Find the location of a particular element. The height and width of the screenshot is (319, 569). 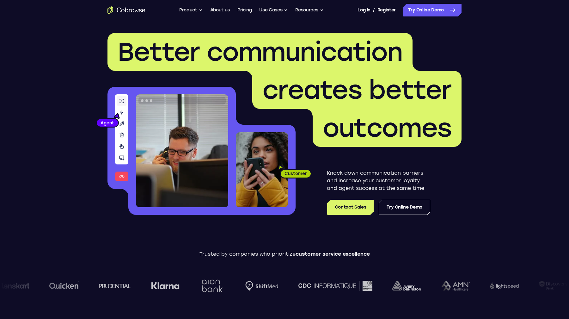

img: A customer support agent talking on the phone is located at coordinates (182, 150).